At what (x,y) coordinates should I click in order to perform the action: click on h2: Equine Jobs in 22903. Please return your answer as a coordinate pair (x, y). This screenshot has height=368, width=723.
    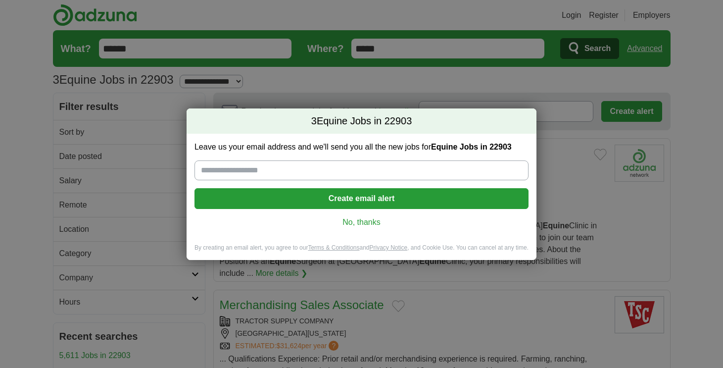
    Looking at the image, I should click on (361, 121).